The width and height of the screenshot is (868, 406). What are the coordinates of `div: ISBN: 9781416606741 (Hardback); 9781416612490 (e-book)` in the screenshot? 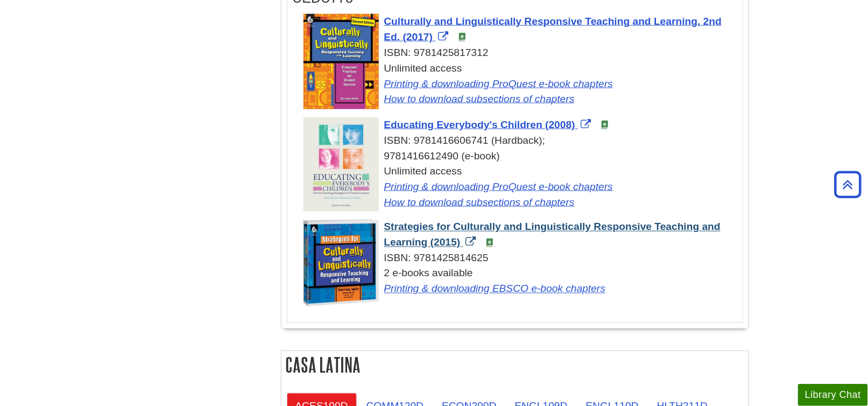 It's located at (520, 149).